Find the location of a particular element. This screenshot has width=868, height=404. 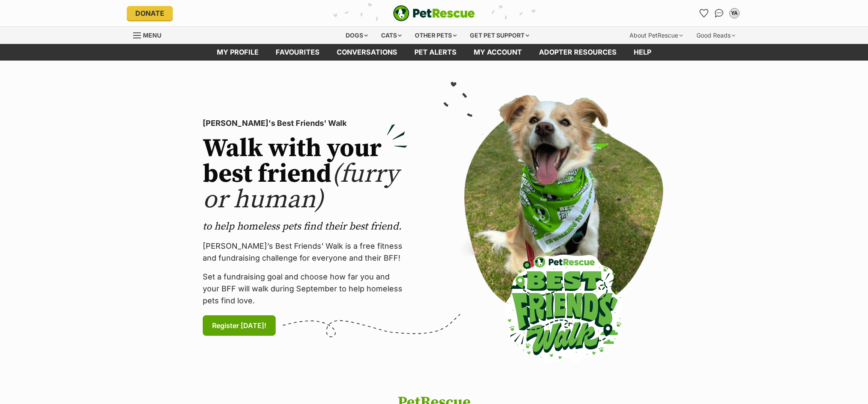

a: Menu is located at coordinates (150, 35).